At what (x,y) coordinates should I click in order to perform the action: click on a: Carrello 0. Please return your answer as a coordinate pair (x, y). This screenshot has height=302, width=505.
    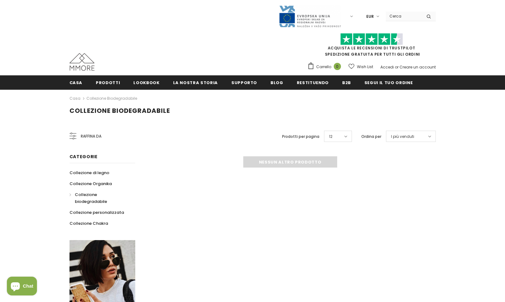
    Looking at the image, I should click on (325, 67).